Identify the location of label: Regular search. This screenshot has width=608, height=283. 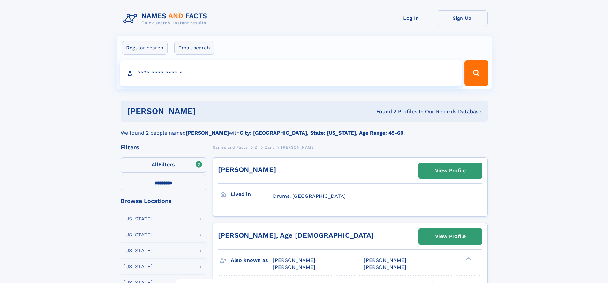
(145, 48).